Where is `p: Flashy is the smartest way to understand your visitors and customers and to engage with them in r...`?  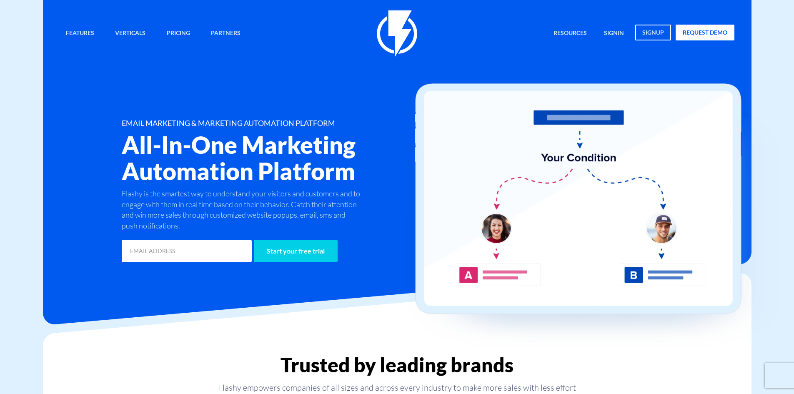 p: Flashy is the smartest way to understand your visitors and customers and to engage with them in r... is located at coordinates (242, 210).